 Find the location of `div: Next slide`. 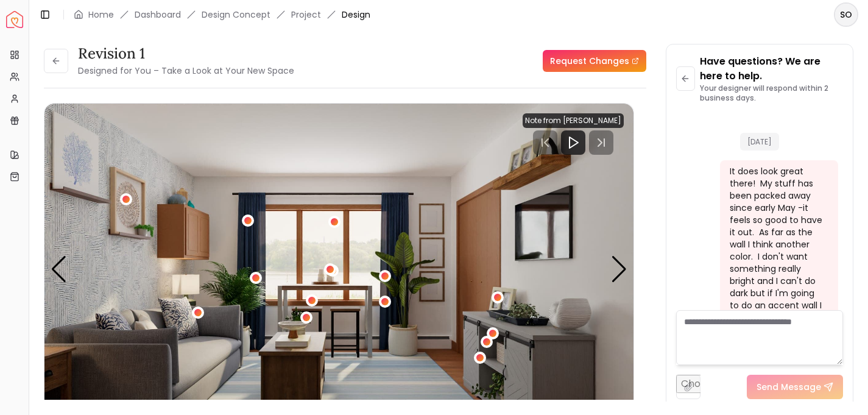

div: Next slide is located at coordinates (619, 270).